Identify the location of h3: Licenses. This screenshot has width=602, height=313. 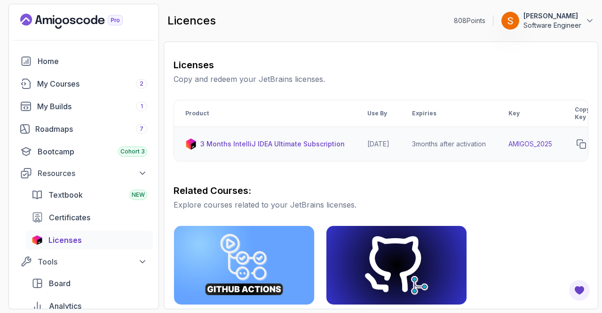
(381, 65).